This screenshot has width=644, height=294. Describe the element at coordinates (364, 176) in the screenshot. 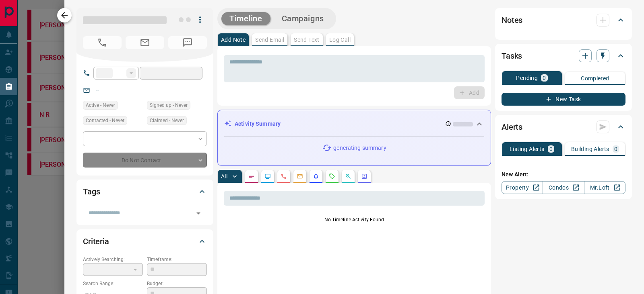

I see `svg: Agent Actions` at that location.